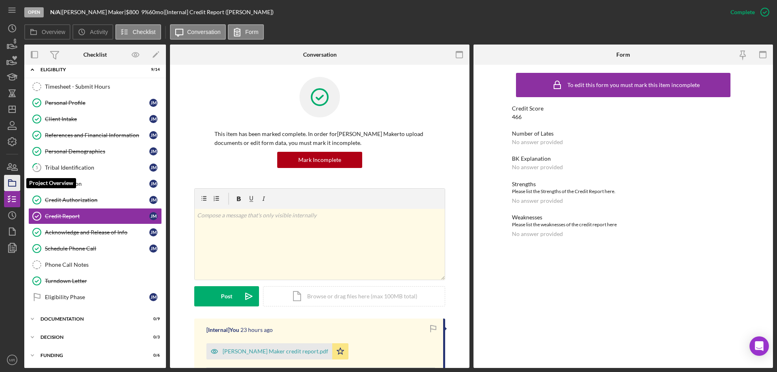  Describe the element at coordinates (97, 248) in the screenshot. I see `div: Schedule Phone Call` at that location.